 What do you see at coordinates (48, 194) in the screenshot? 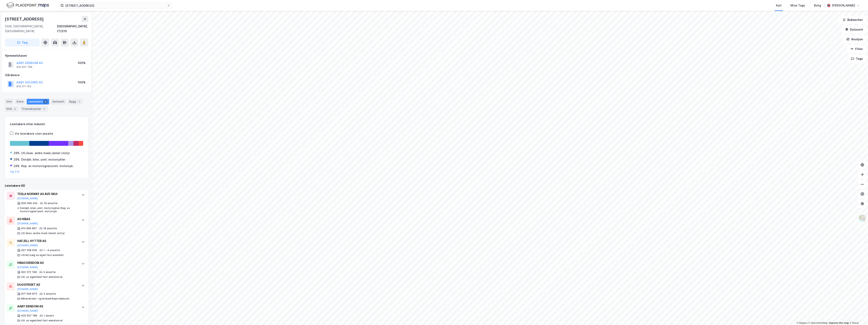
I see `div: TESLA NORWAY AS AVD SKUI` at bounding box center [48, 194].